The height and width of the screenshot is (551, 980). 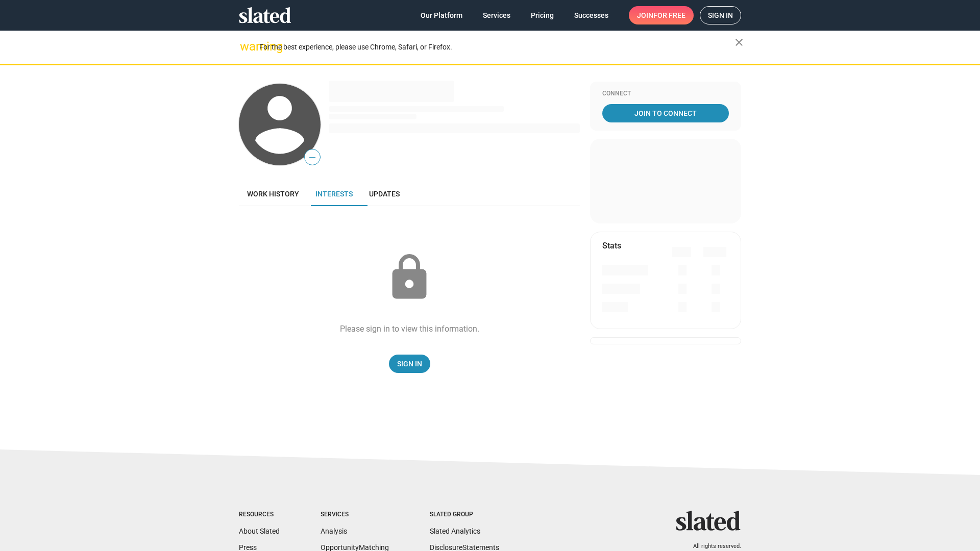 What do you see at coordinates (739, 43) in the screenshot?
I see `mat-icon: close` at bounding box center [739, 43].